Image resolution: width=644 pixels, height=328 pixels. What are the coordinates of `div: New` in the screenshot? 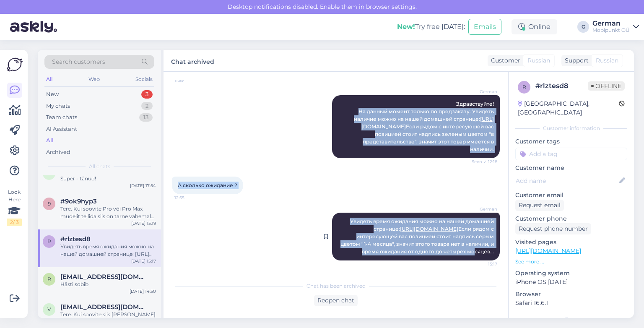 It's located at (52, 95).